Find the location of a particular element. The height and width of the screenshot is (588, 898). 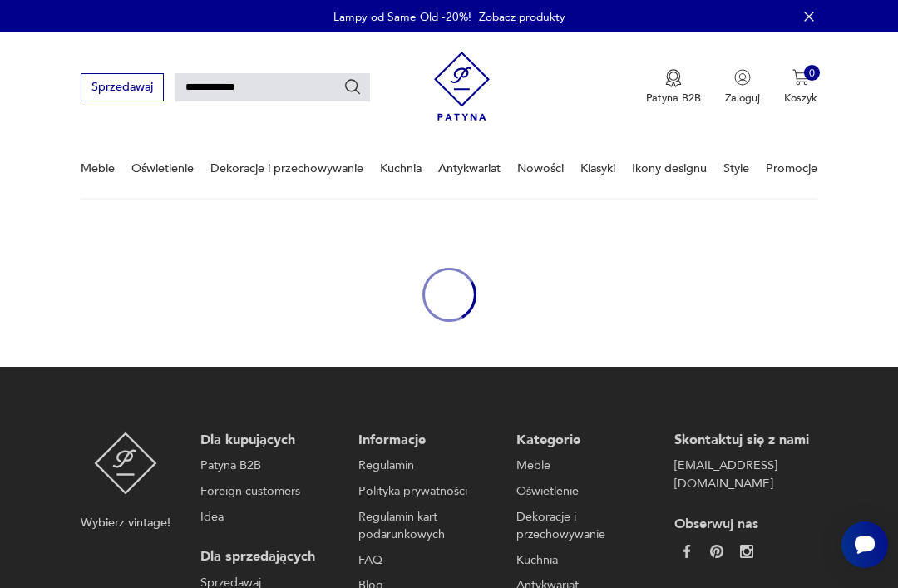

a: Zobacz produkty is located at coordinates (522, 17).